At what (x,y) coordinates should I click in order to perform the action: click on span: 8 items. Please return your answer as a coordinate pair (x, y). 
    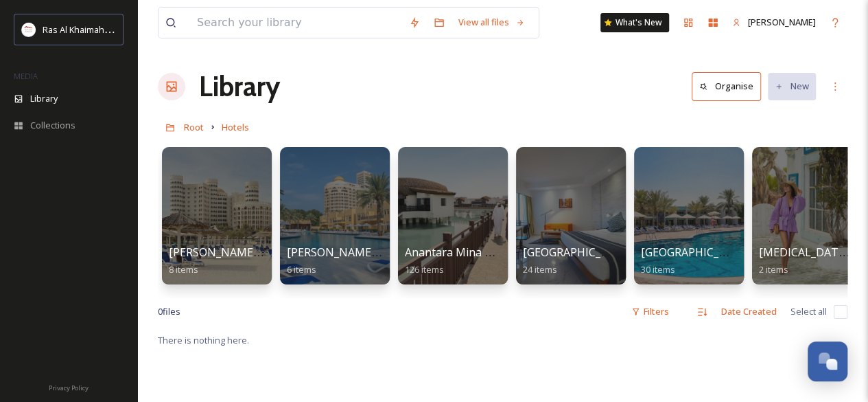
    Looking at the image, I should click on (183, 269).